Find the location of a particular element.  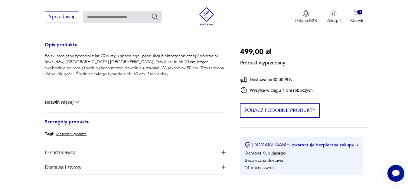

img: Patyna - sklep z meblami i dekoracjami vintage is located at coordinates (207, 16).